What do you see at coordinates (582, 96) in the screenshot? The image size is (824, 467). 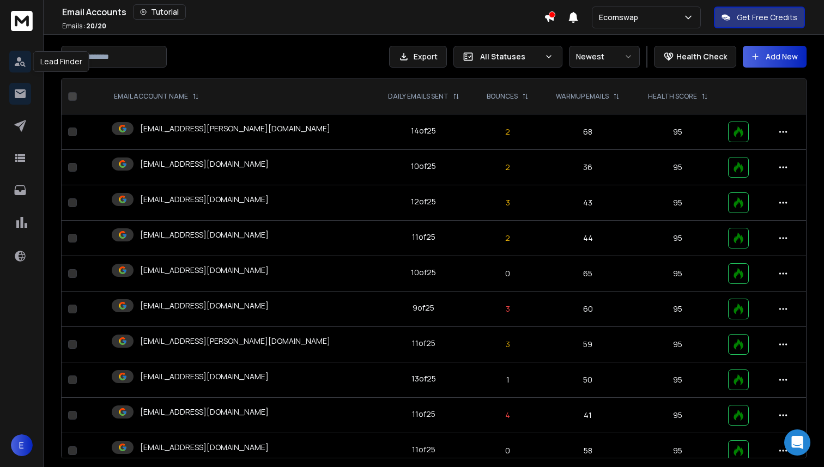 I see `p: WARMUP EMAILS` at bounding box center [582, 96].